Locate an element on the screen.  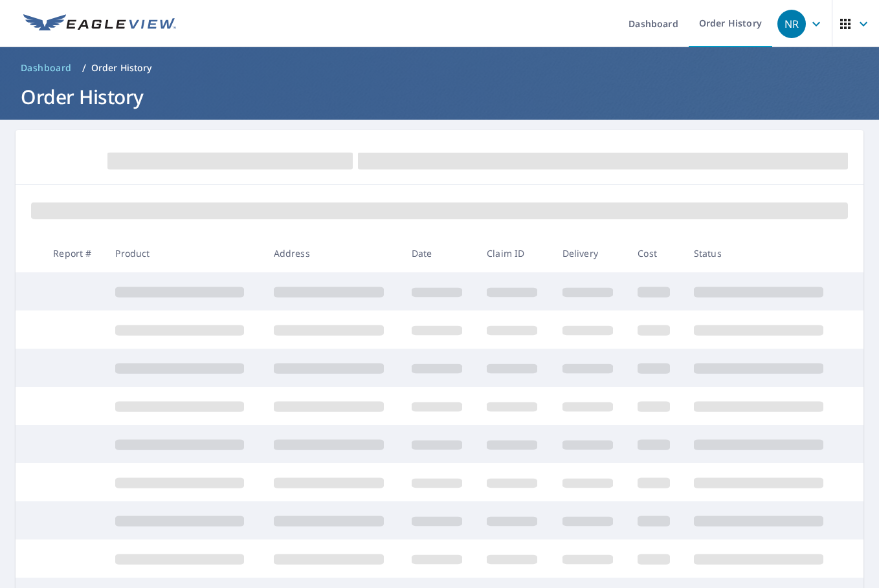
th: Product is located at coordinates (184, 253).